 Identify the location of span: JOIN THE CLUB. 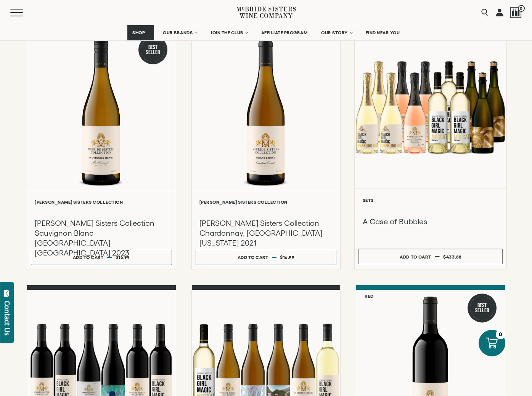
(227, 33).